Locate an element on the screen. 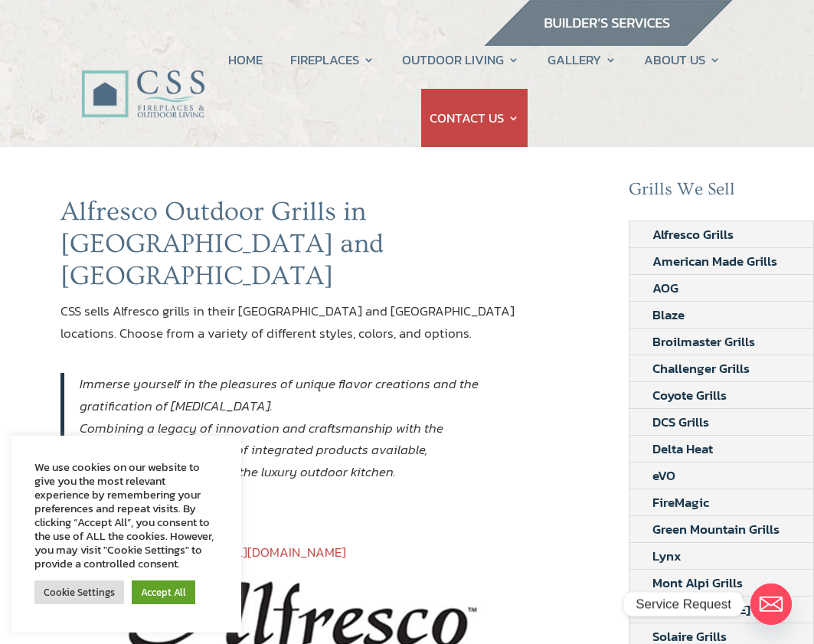 This screenshot has height=644, width=814. a: Delta Heat is located at coordinates (683, 449).